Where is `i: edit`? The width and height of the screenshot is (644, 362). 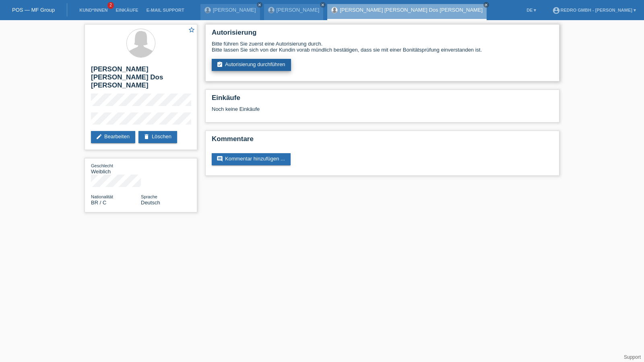 i: edit is located at coordinates (99, 136).